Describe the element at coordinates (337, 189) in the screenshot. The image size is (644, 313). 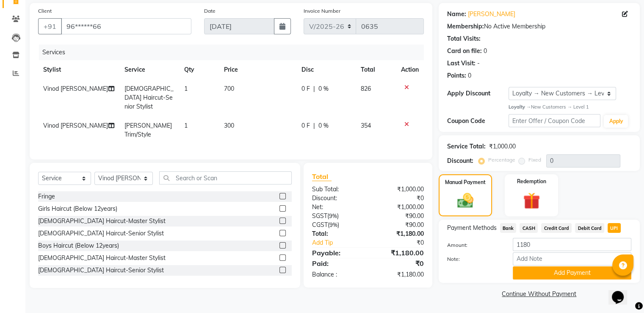
I see `div: Sub Total:` at that location.